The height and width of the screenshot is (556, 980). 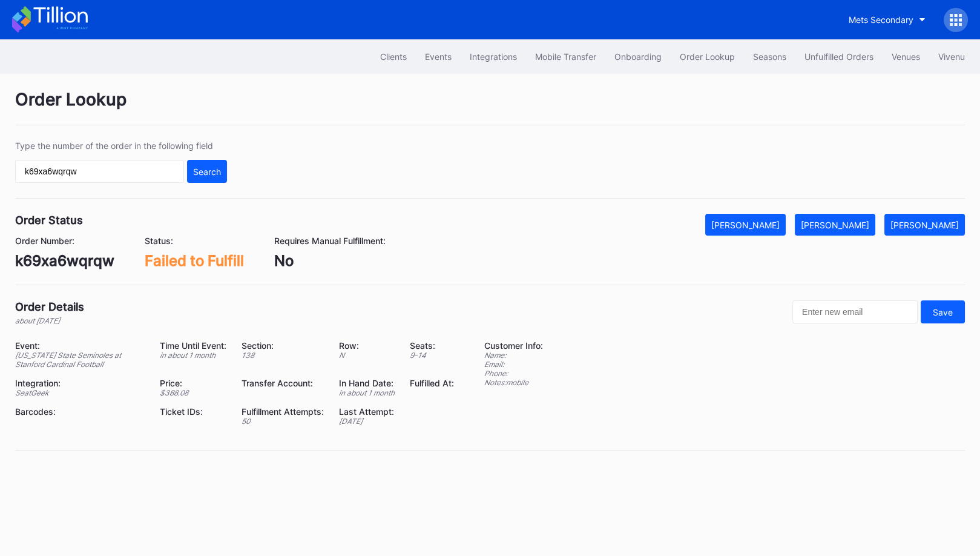 I want to click on button: Mets Secondary, so click(x=886, y=19).